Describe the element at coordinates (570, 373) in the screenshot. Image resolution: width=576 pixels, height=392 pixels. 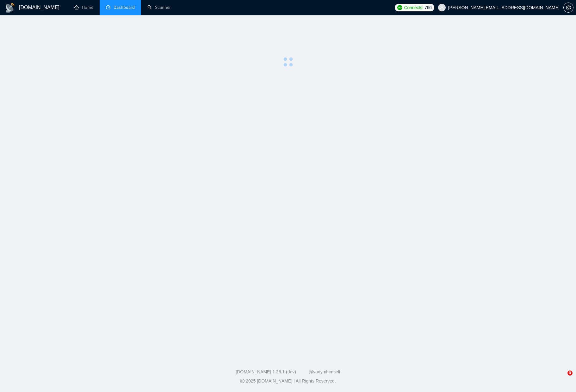
I see `span: 3` at that location.